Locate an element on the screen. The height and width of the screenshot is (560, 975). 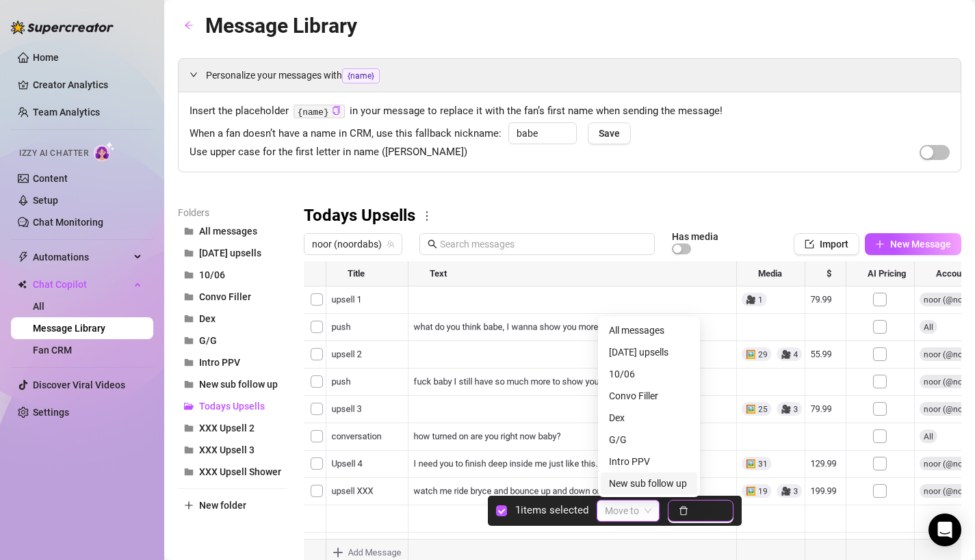
button: Delete is located at coordinates (701, 511).